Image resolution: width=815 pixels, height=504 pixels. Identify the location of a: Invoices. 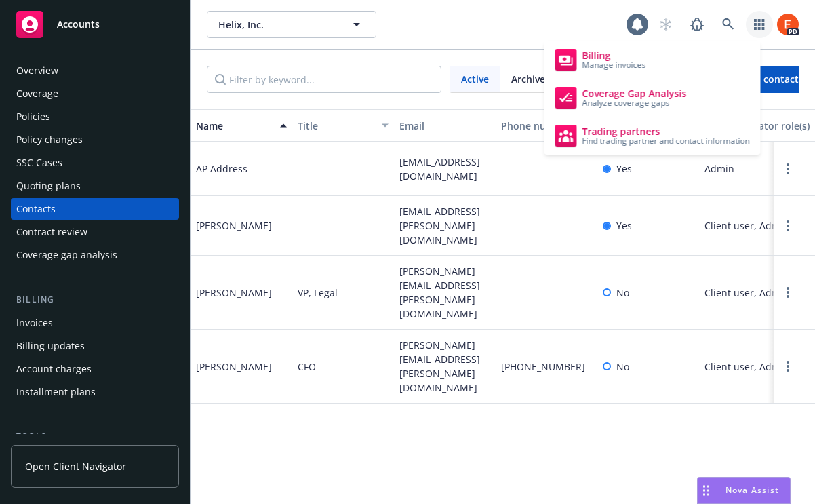
(95, 323).